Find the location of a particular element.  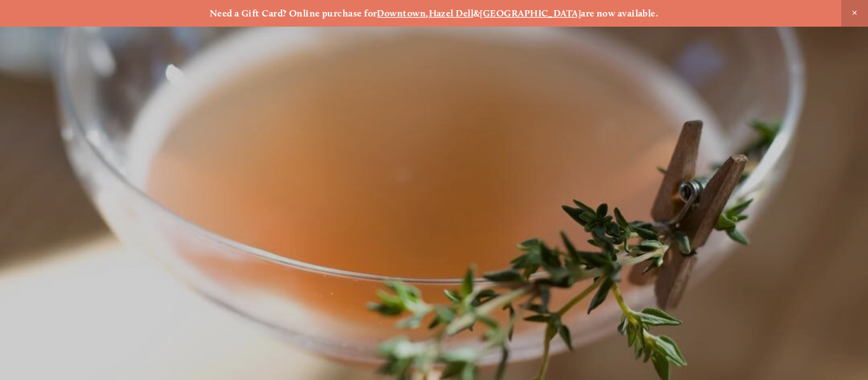

strong: Need a Gift Card? Online purchase for is located at coordinates (294, 13).